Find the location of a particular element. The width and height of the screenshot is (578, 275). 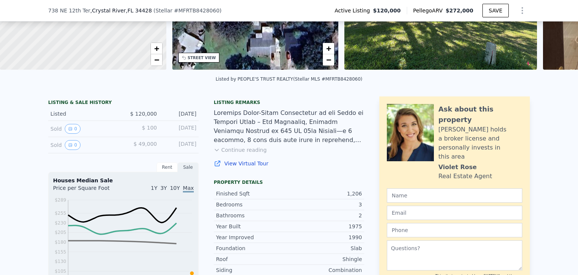

span: Stellar is located at coordinates (164, 11).